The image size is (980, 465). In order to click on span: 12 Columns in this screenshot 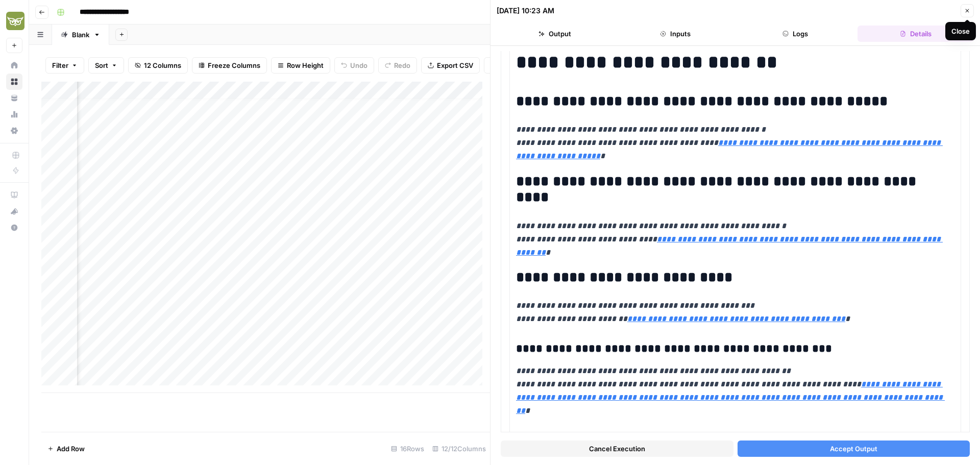, I will do `click(162, 66)`.